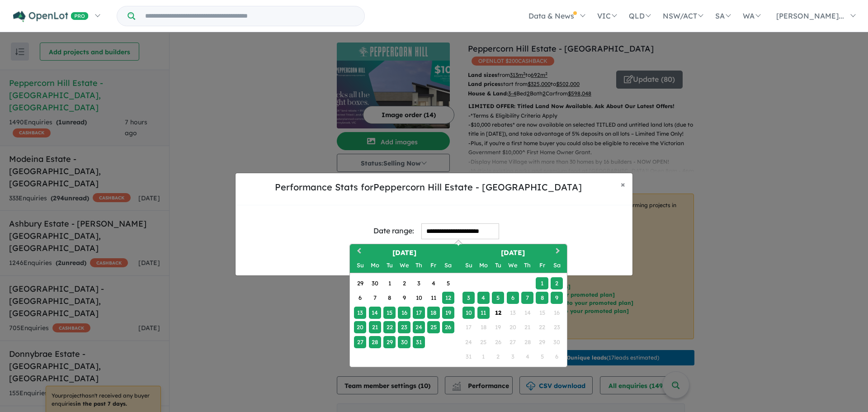  Describe the element at coordinates (541, 298) in the screenshot. I see `div: Choose Friday, August 8th, 2025` at that location.